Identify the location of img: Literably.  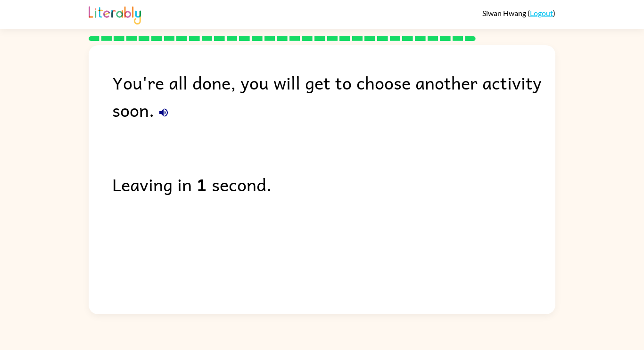
(115, 14).